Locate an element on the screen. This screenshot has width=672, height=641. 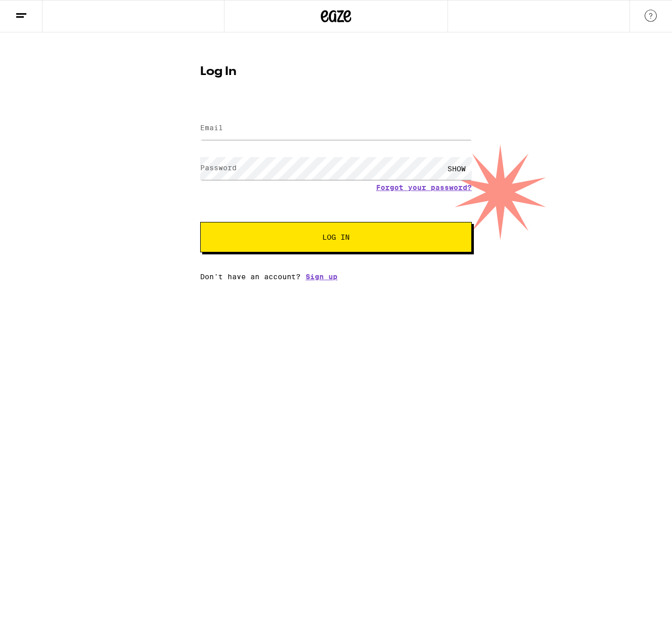
div: SHOW is located at coordinates (457, 168).